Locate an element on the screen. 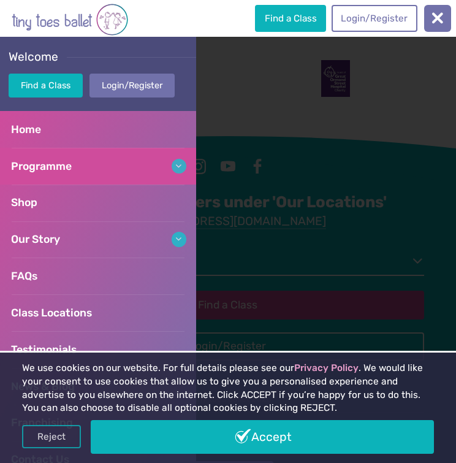 This screenshot has height=463, width=456. span: Our Story is located at coordinates (36, 239).